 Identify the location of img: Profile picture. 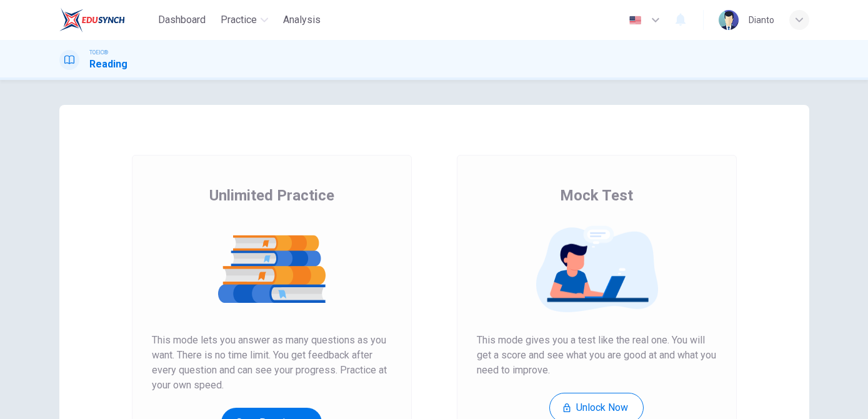
(728, 20).